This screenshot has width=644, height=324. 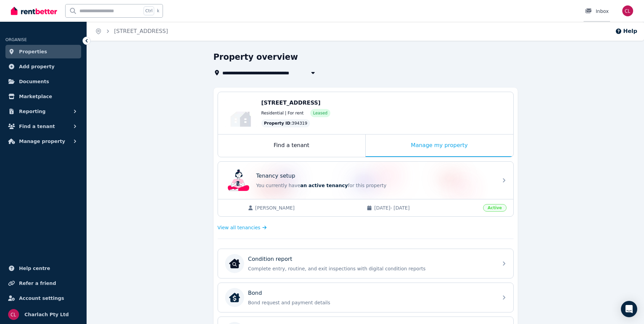 I want to click on p: You currently have for this property, so click(x=375, y=186).